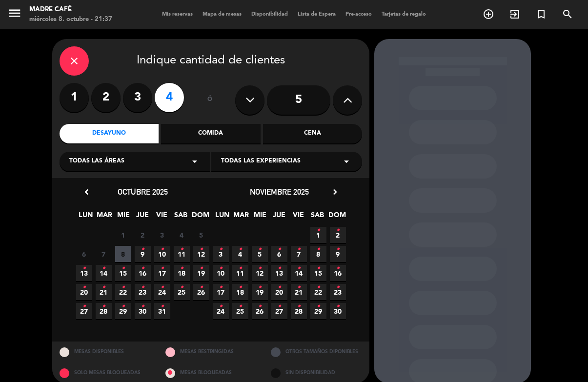 This screenshot has height=382, width=588. What do you see at coordinates (279, 311) in the screenshot?
I see `span: 27` at bounding box center [279, 311].